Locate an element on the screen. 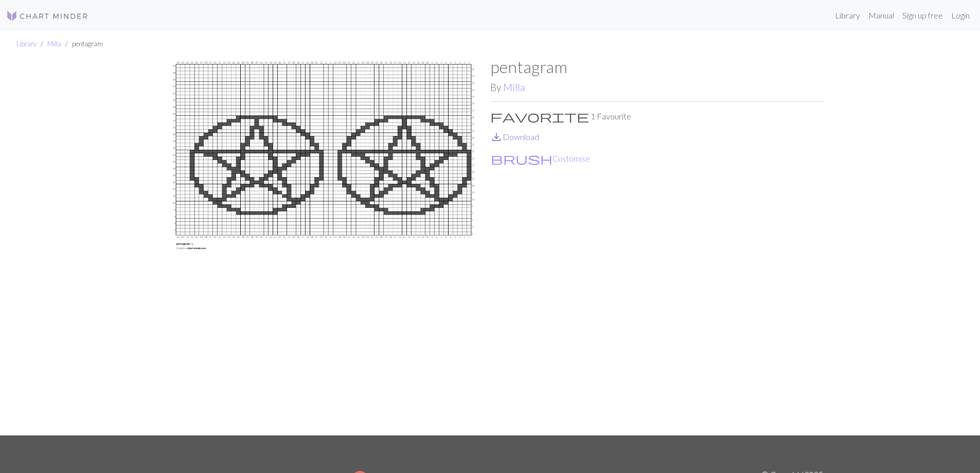  h2: By is located at coordinates (656, 87).